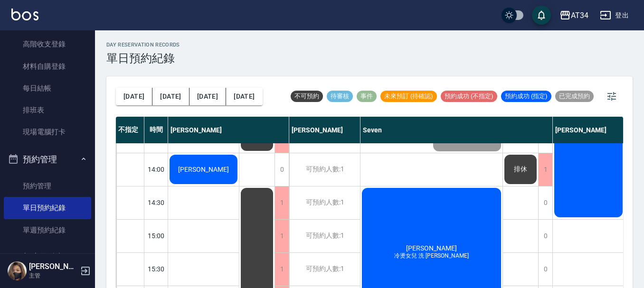 The width and height of the screenshot is (644, 288). I want to click on div: 時間, so click(156, 130).